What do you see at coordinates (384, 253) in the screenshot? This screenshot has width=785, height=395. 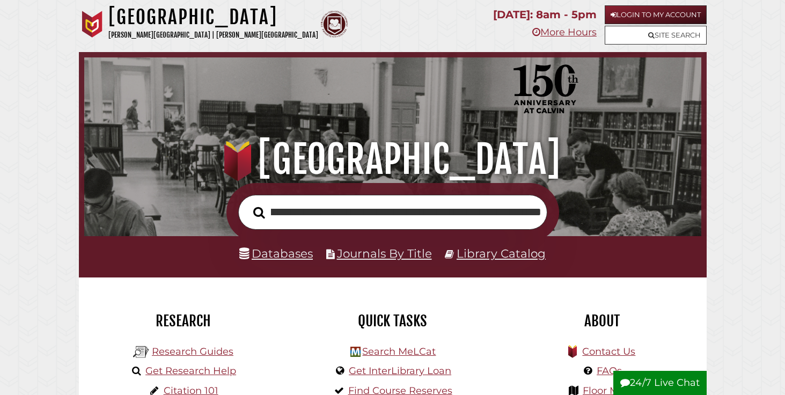 I see `a: Journals By Title` at bounding box center [384, 253].